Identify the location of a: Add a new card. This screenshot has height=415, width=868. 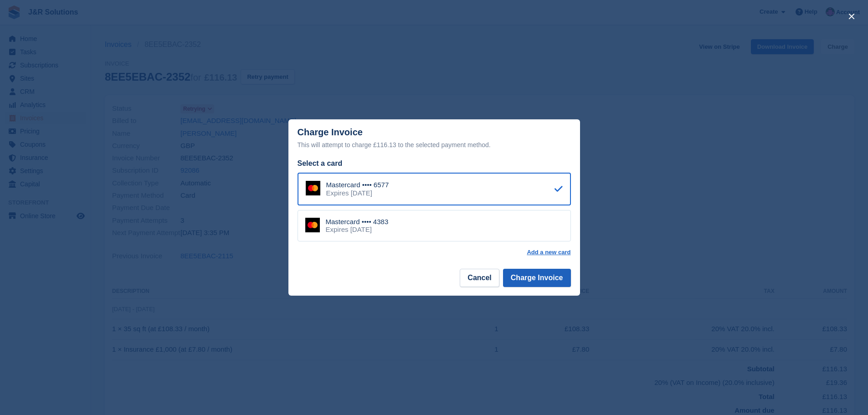
(549, 252).